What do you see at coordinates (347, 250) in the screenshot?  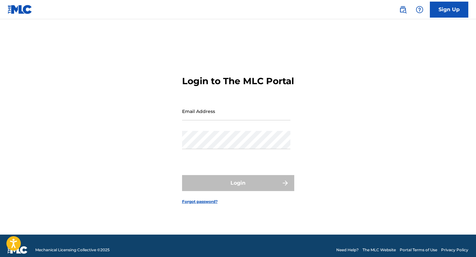 I see `a: Need Help?` at bounding box center [347, 250].